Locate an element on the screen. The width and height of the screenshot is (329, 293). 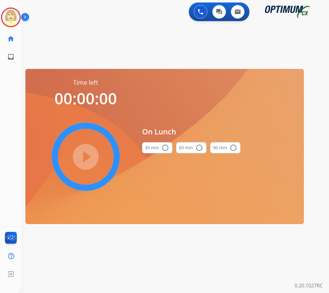
mat-icon: inbox is located at coordinates (11, 57).